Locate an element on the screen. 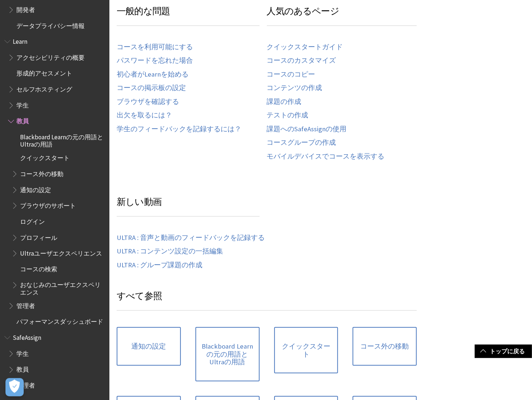 Image resolution: width=532 pixels, height=400 pixels. span: 形成的アセスメント is located at coordinates (44, 72).